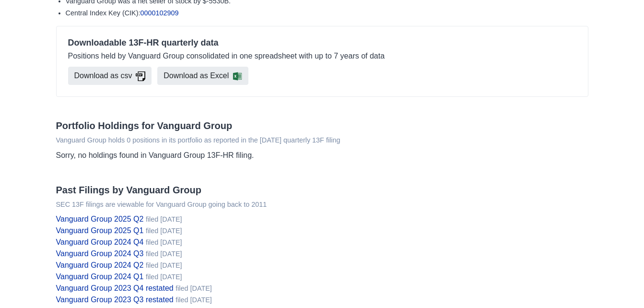  I want to click on a: Vanguard Group 2025 Q2, so click(100, 219).